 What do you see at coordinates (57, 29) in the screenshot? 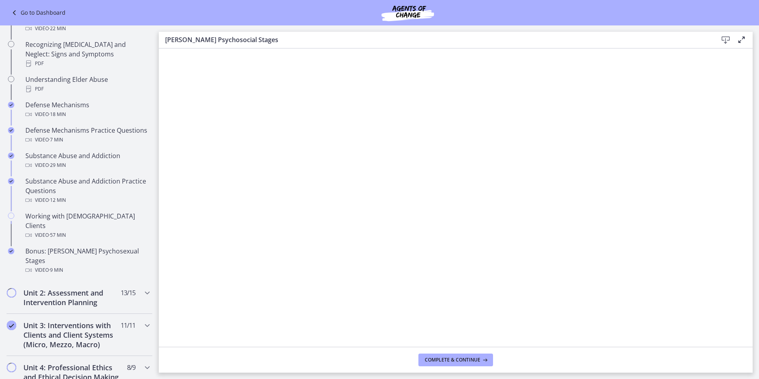
I see `span: · 22 min` at bounding box center [57, 29].